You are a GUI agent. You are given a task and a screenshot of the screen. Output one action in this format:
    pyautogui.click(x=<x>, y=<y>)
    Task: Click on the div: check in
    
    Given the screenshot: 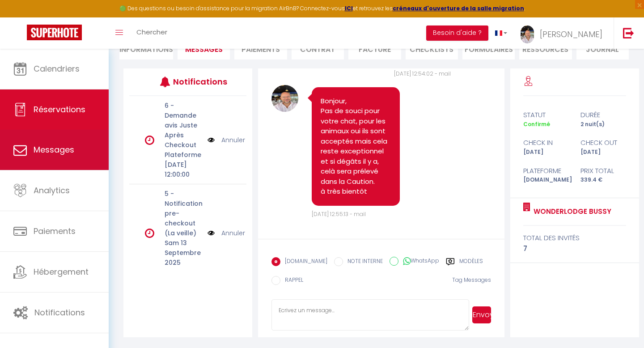 What is the action you would take?
    pyautogui.click(x=546, y=143)
    